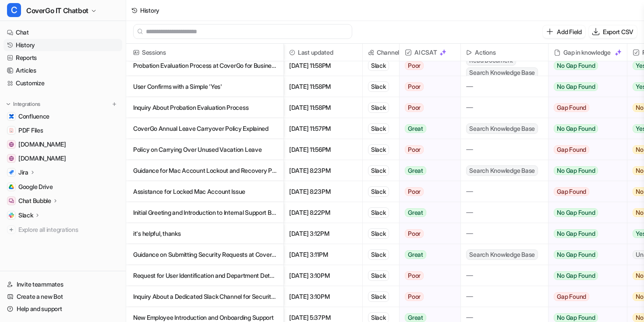 The height and width of the screenshot is (322, 644). What do you see at coordinates (150, 10) in the screenshot?
I see `div: History` at bounding box center [150, 10].